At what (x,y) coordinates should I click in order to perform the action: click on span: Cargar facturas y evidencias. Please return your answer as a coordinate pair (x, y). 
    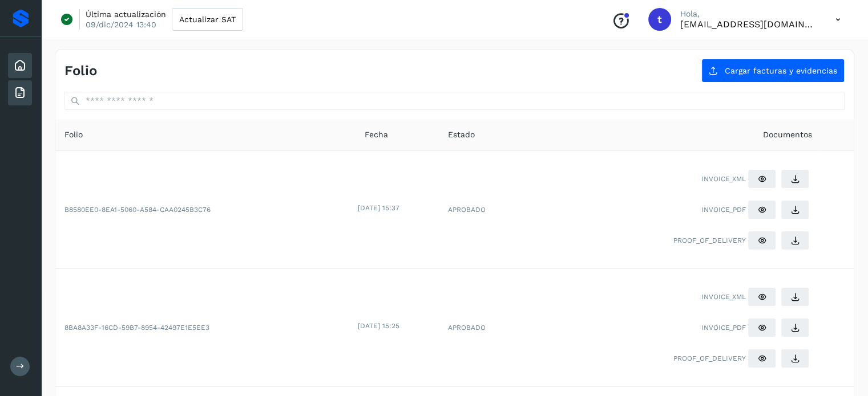
    Looking at the image, I should click on (781, 71).